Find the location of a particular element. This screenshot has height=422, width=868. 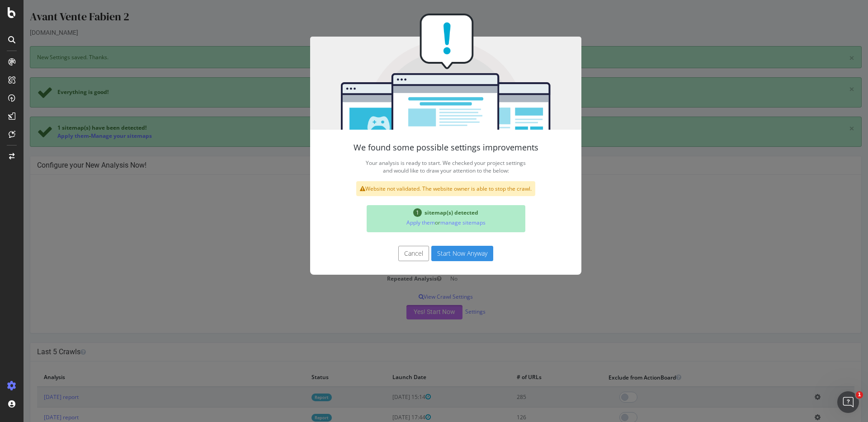

span: sitemap(s) detected is located at coordinates (428, 212).